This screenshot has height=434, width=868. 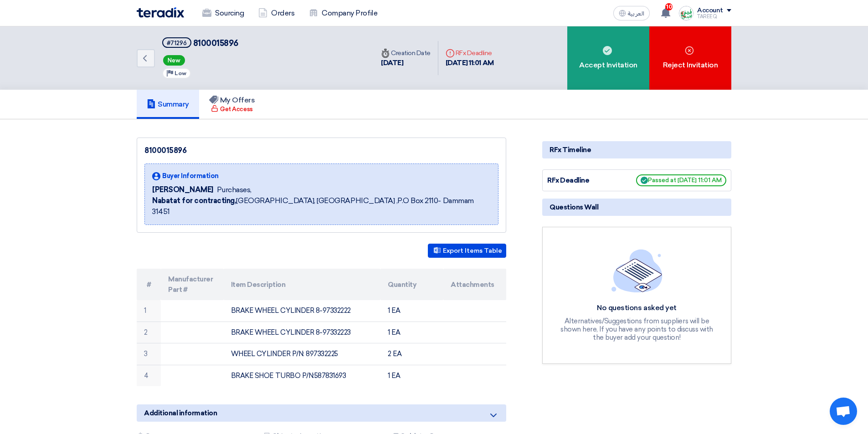 What do you see at coordinates (343, 13) in the screenshot?
I see `a: Company Profile` at bounding box center [343, 13].